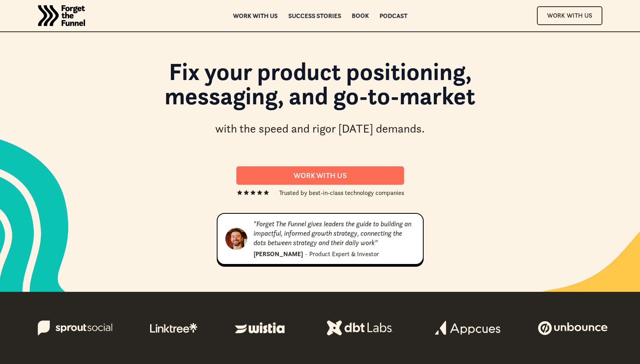 Image resolution: width=640 pixels, height=364 pixels. I want to click on div: Product Expert & Investor, so click(344, 254).